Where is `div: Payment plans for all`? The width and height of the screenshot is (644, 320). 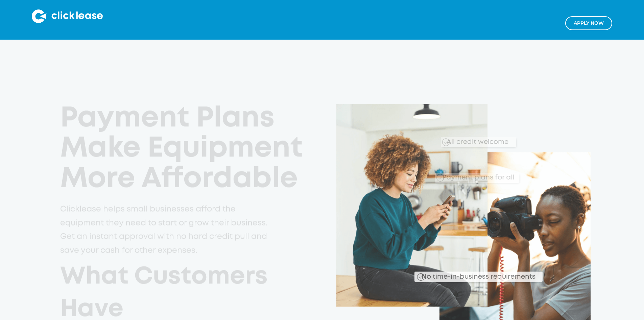
div: Payment plans for all is located at coordinates (477, 176).